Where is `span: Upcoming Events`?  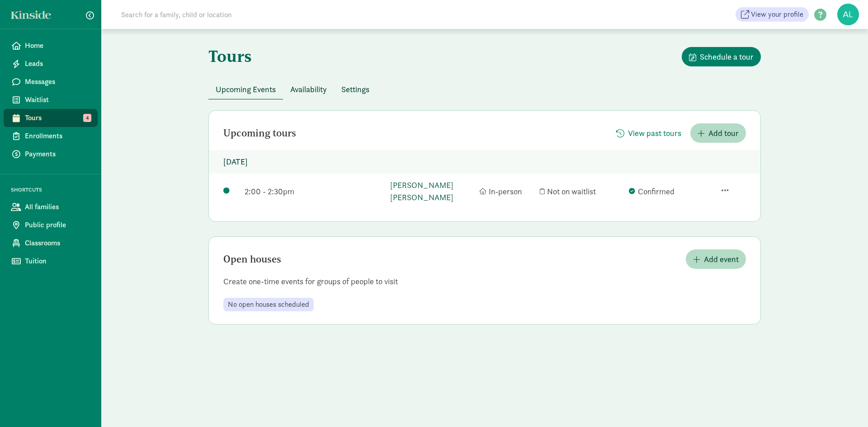
span: Upcoming Events is located at coordinates (246, 89).